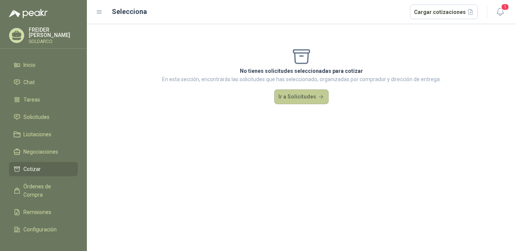 The height and width of the screenshot is (251, 516). I want to click on p: SOLDARCO, so click(53, 42).